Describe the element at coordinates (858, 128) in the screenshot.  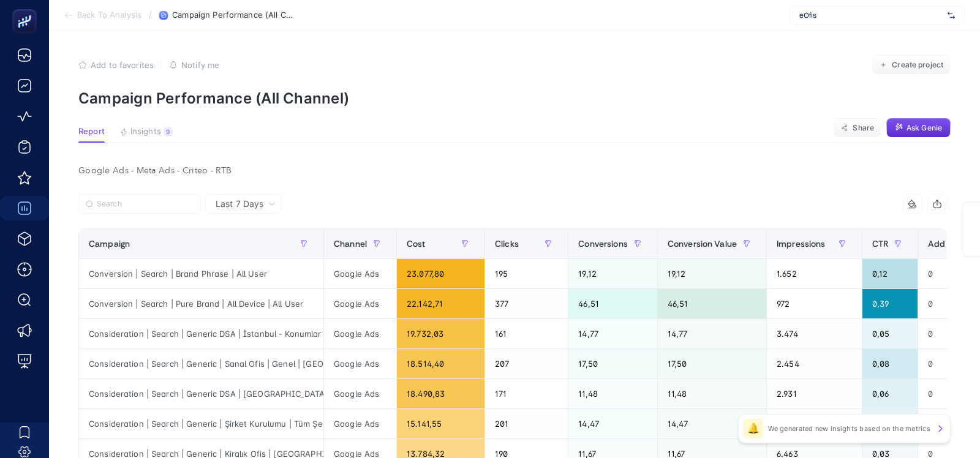
I see `button: Share` at that location.